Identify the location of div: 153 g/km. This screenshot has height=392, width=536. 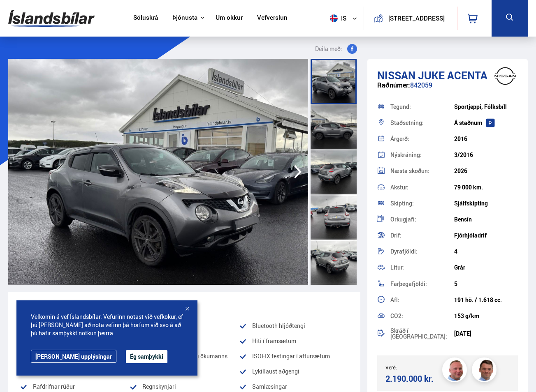
(486, 316).